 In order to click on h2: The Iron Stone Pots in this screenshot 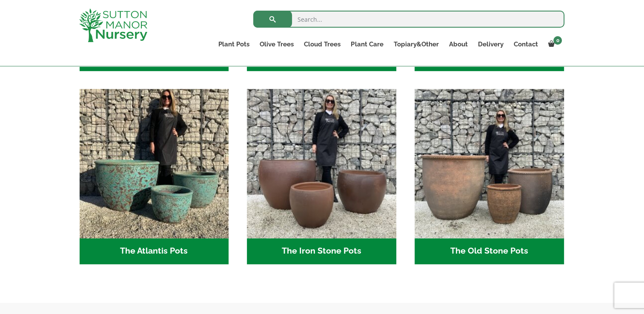, I will do `click(321, 251)`.